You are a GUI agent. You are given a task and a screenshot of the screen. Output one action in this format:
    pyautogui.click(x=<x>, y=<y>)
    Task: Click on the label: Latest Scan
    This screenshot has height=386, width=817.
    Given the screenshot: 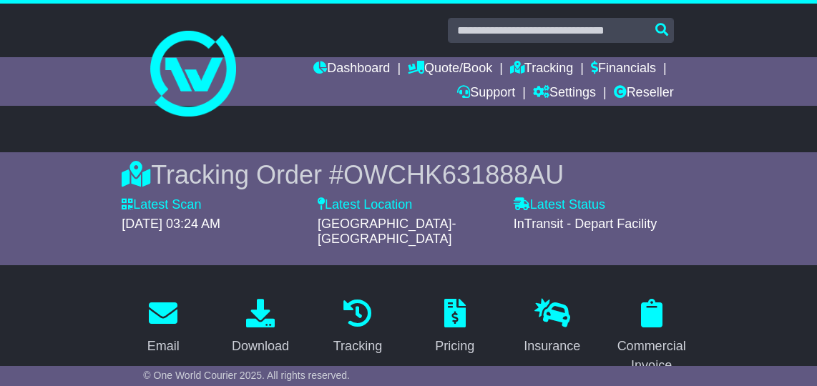 What is the action you would take?
    pyautogui.click(x=161, y=205)
    